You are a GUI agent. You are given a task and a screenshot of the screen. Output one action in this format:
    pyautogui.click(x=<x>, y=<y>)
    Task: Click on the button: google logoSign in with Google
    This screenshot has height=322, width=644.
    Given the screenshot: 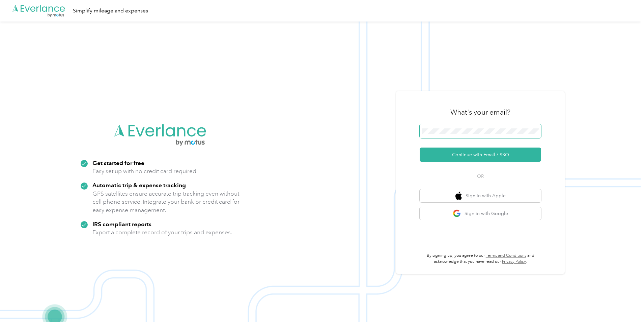 What is the action you would take?
    pyautogui.click(x=480, y=214)
    